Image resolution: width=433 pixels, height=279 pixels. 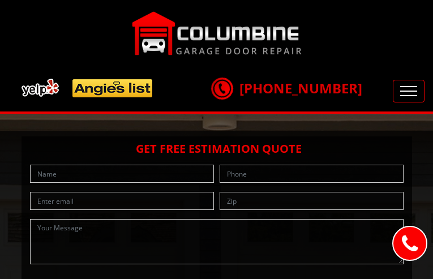 What do you see at coordinates (122, 201) in the screenshot?
I see `input: Enter email` at bounding box center [122, 201].